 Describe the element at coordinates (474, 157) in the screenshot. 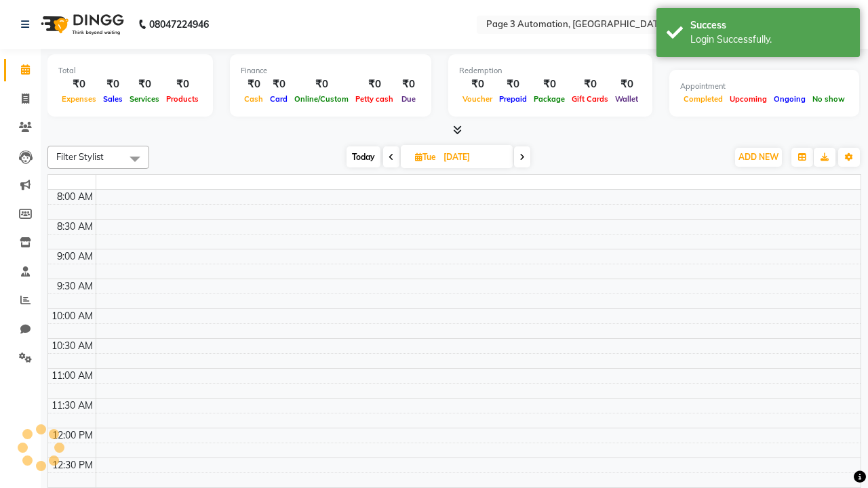

I see `input: 2025-09-02` at that location.